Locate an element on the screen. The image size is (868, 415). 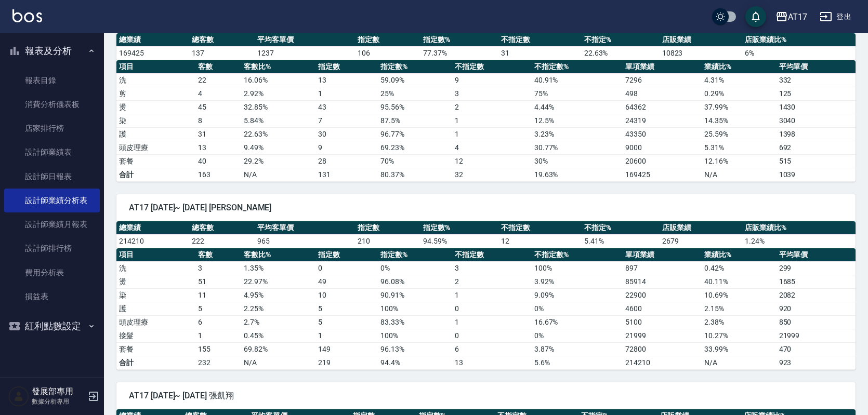
td: 28 is located at coordinates (347, 161).